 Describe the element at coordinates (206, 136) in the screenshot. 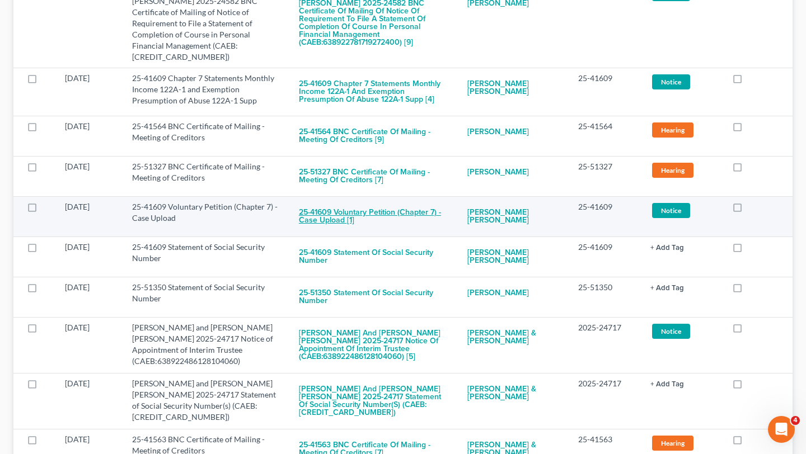

I see `td: 25-41564 BNC Certificate of Mailing - Meeting of Creditors` at that location.